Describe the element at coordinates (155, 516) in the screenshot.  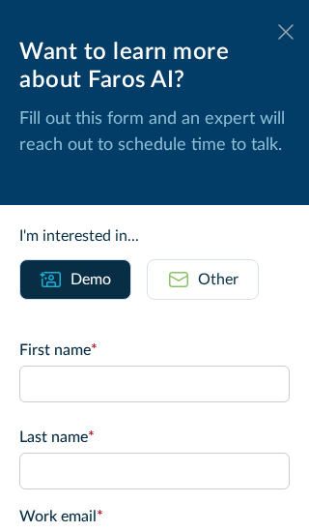
I see `label: Work email` at that location.